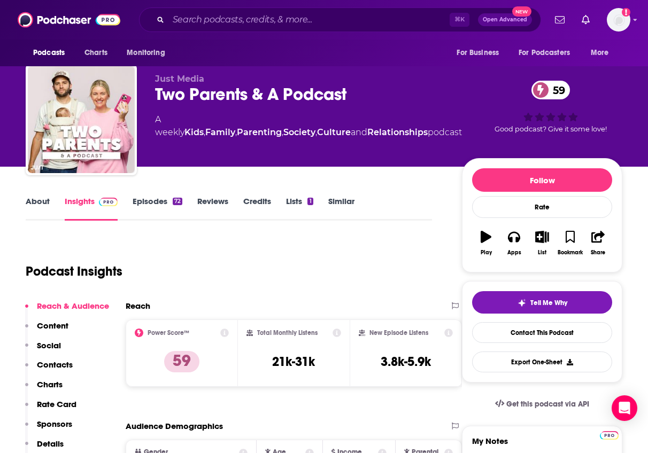 Image resolution: width=648 pixels, height=453 pixels. I want to click on a: About, so click(37, 208).